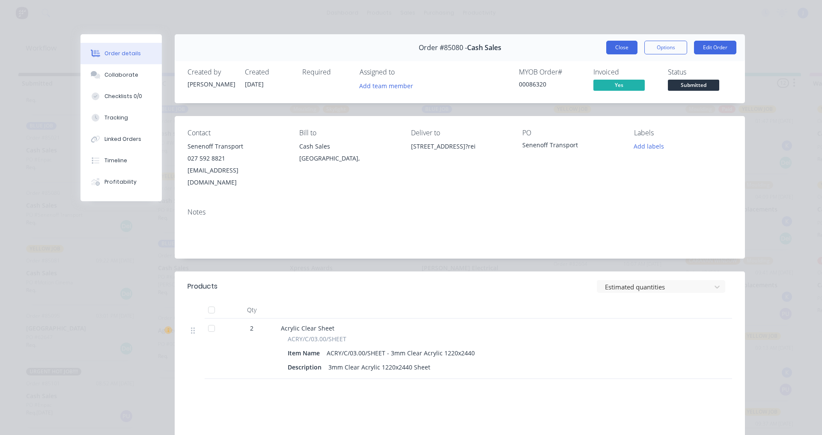  What do you see at coordinates (269, 72) in the screenshot?
I see `div: Created` at bounding box center [269, 72].